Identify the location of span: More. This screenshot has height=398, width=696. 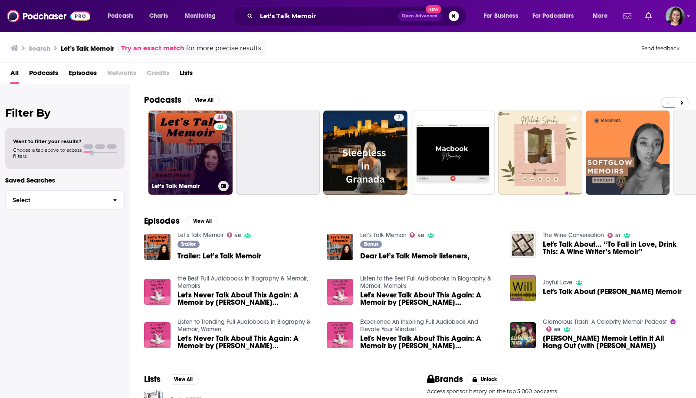
(600, 16).